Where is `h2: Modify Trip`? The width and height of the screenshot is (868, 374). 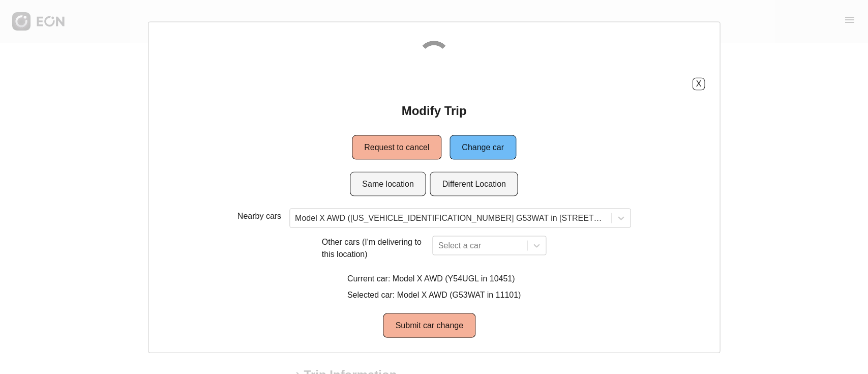
h2: Modify Trip is located at coordinates (434, 110).